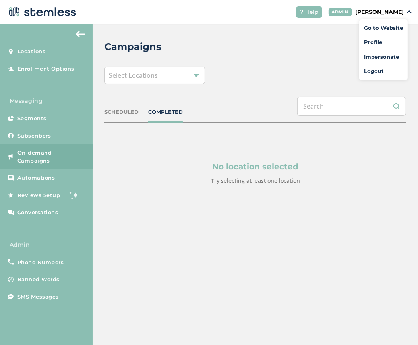 This screenshot has width=418, height=345. Describe the element at coordinates (81, 34) in the screenshot. I see `img: icon-arrow-back-accent-c549486e.svg` at that location.